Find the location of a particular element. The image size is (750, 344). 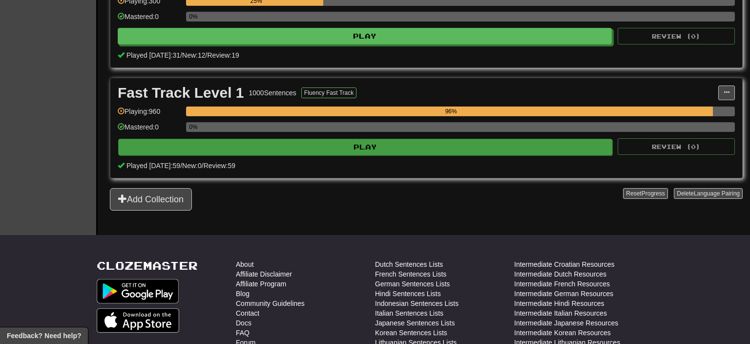

a: Intermediate Hindi Resources is located at coordinates (559, 303).